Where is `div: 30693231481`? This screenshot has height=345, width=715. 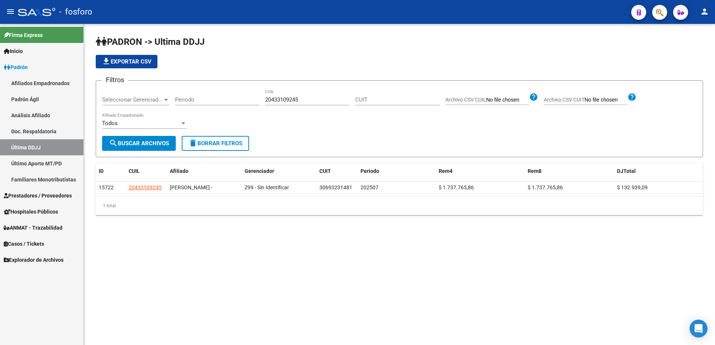 div: 30693231481 is located at coordinates (336, 188).